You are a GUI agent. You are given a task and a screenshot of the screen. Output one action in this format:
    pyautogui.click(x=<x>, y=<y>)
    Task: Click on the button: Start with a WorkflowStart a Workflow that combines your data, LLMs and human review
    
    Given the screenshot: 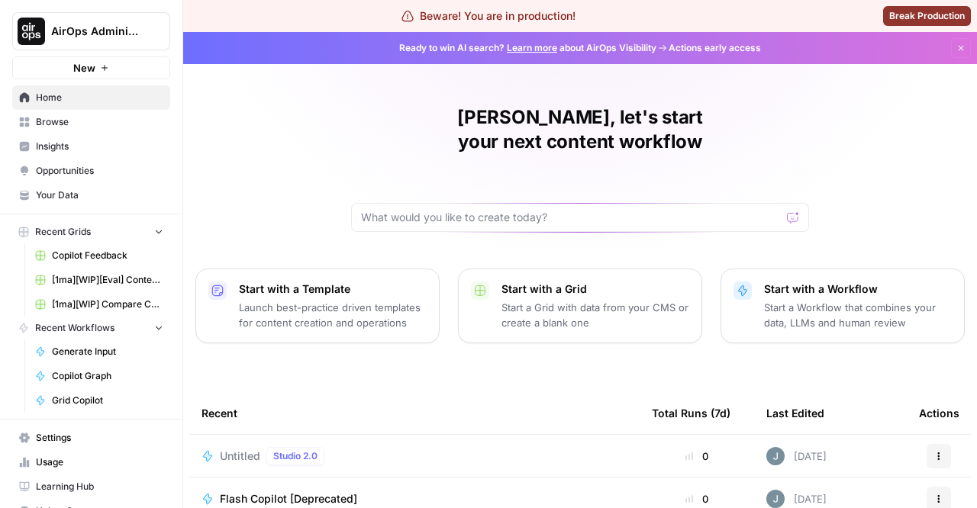 What is the action you would take?
    pyautogui.click(x=842, y=306)
    